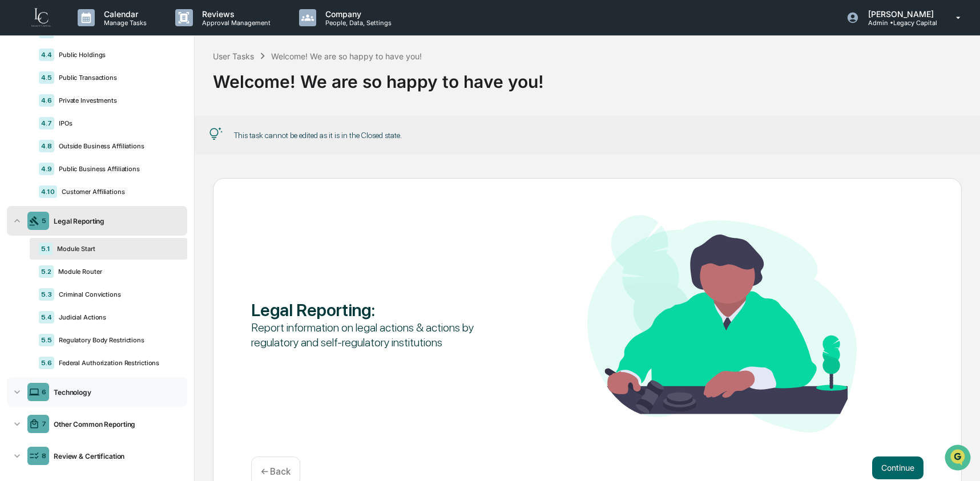 The image size is (980, 481). Describe the element at coordinates (92, 103) in the screenshot. I see `div: We're available if you need us!` at that location.